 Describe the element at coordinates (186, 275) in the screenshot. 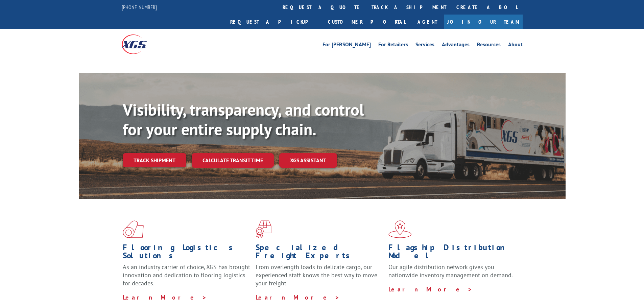

I see `span: As an industry carrier of choice, XGS has brought innovation and dedication to flooring logistics...` at that location.